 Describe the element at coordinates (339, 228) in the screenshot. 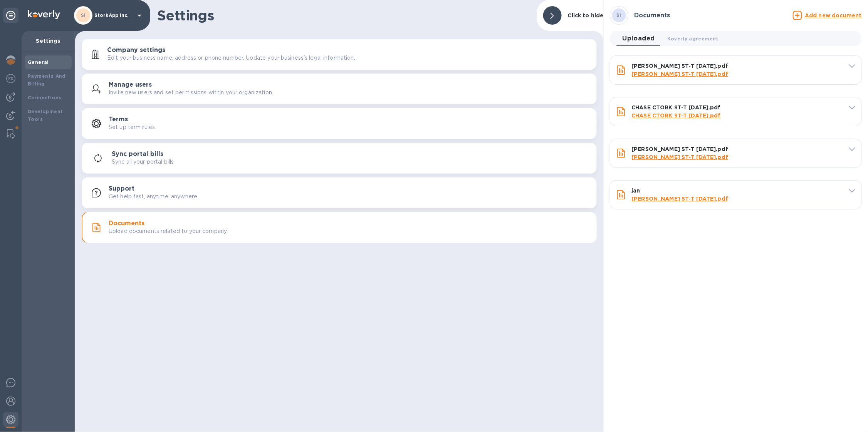

I see `button: DocumentsUpload documents related to your company.` at that location.